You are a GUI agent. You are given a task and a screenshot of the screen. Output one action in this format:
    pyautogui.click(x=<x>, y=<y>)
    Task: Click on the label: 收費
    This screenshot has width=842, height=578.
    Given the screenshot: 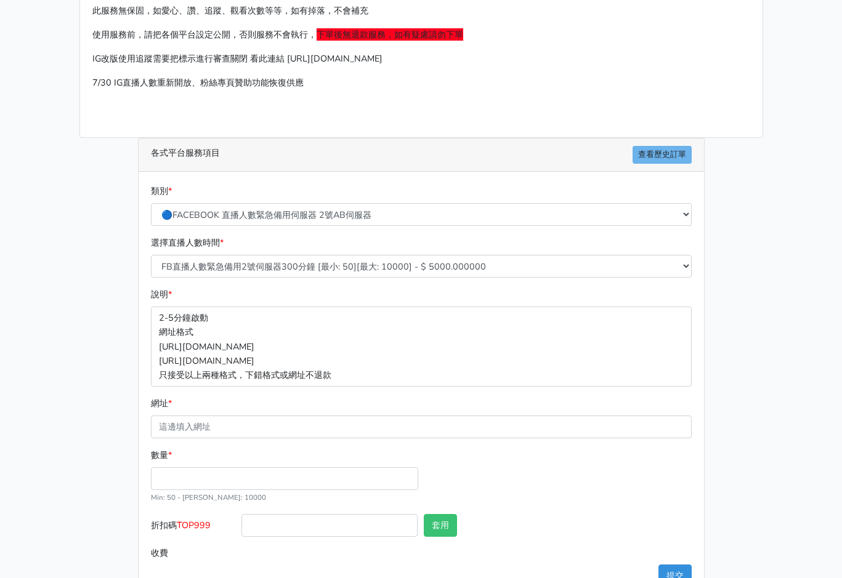 What is the action you would take?
    pyautogui.click(x=193, y=553)
    